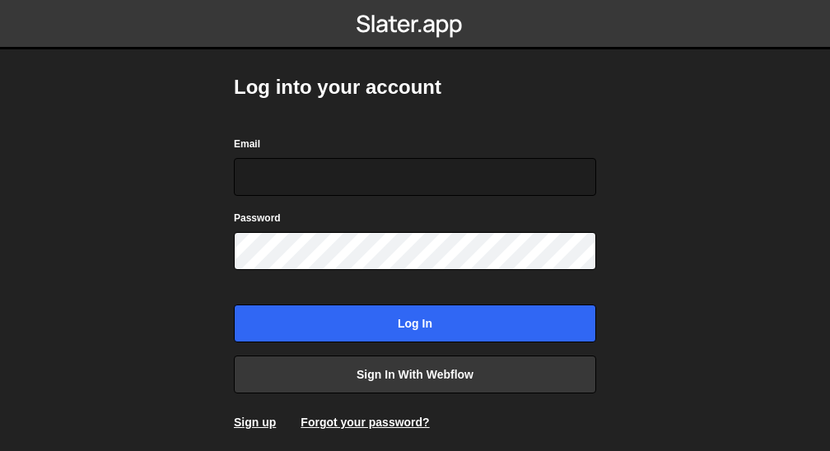  I want to click on label: Password, so click(257, 218).